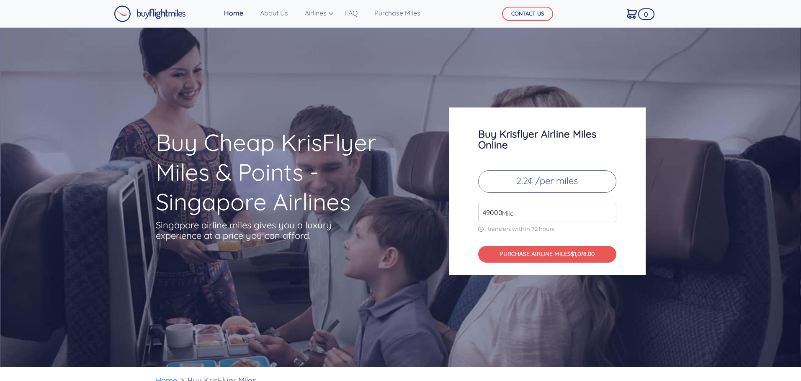  Describe the element at coordinates (632, 14) in the screenshot. I see `img: Cart` at that location.